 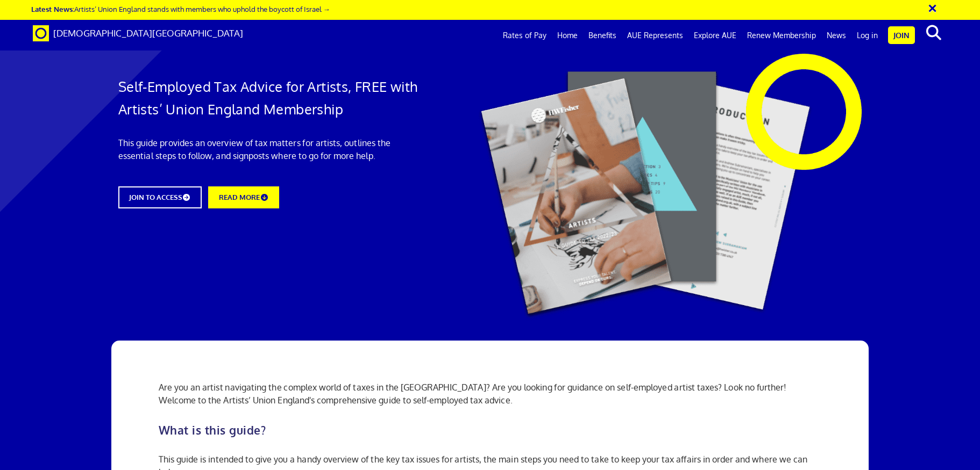 I want to click on strong: Latest News:, so click(x=52, y=9).